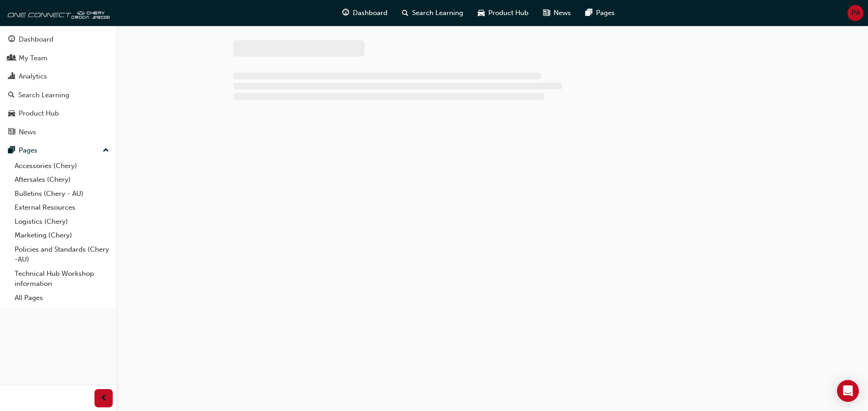  What do you see at coordinates (605, 13) in the screenshot?
I see `span: Pages` at bounding box center [605, 13].